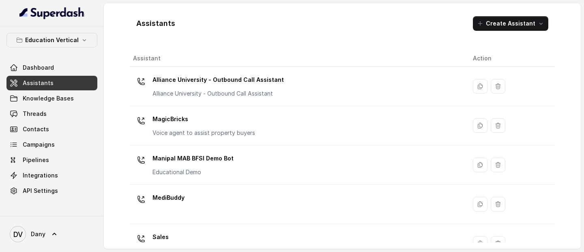 This screenshot has height=252, width=584. I want to click on span: Pipelines, so click(36, 160).